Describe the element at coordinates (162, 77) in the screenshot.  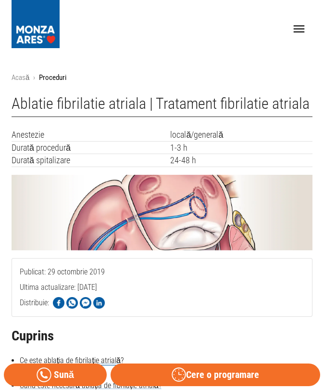
I see `nav: breadcrumb` at that location.